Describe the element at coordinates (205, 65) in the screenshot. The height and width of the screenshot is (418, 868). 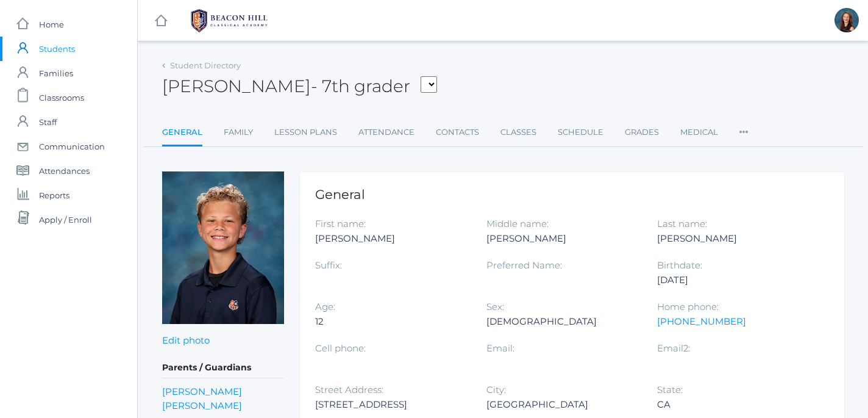
I see `a: Student Directory` at that location.